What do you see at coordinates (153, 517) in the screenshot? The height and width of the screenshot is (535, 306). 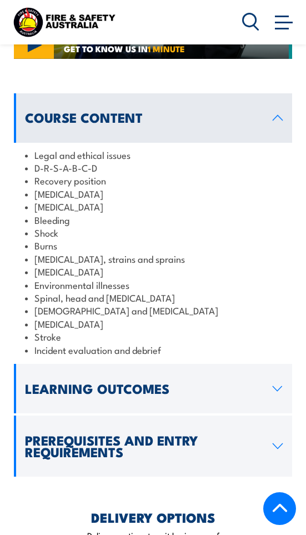 I see `h2: DELIVERY OPTIONS` at bounding box center [153, 517].